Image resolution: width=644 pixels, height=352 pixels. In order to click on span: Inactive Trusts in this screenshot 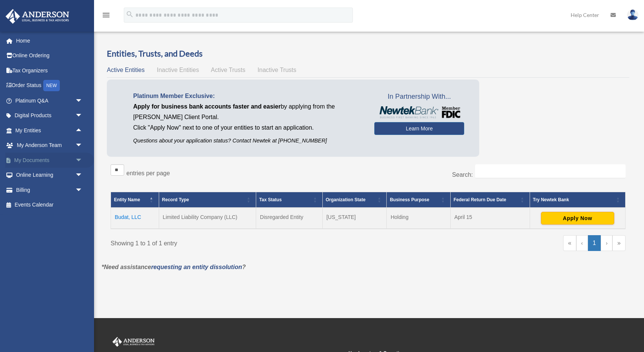, I will do `click(277, 70)`.